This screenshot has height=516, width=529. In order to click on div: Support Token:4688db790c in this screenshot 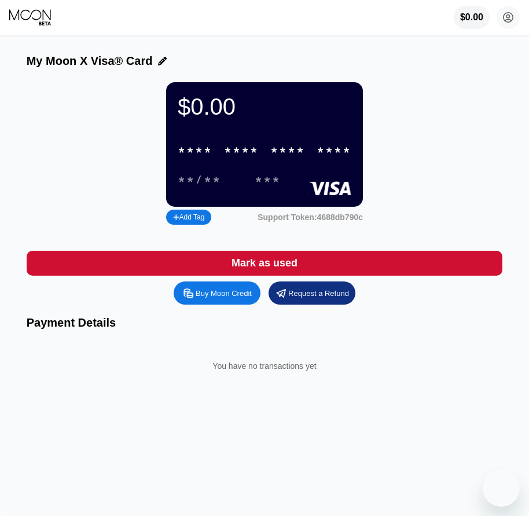, I will do `click(310, 217)`.